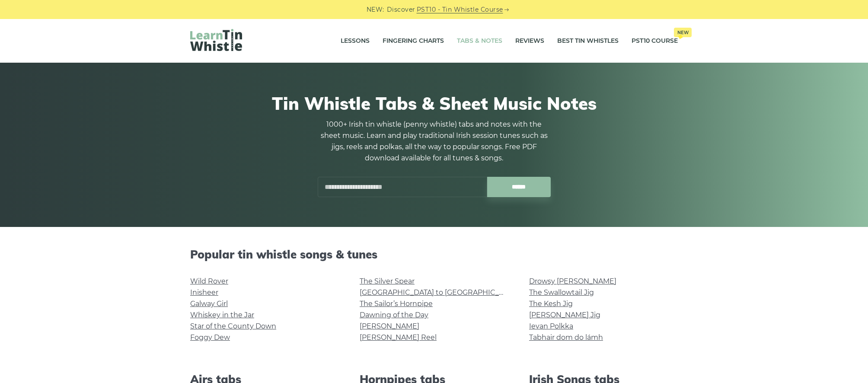 Image resolution: width=868 pixels, height=383 pixels. Describe the element at coordinates (434, 142) in the screenshot. I see `p: 1000+ Irish tin whistle (penny whistle) tabs and notes with the sheet music. Learn and play tradi...` at that location.